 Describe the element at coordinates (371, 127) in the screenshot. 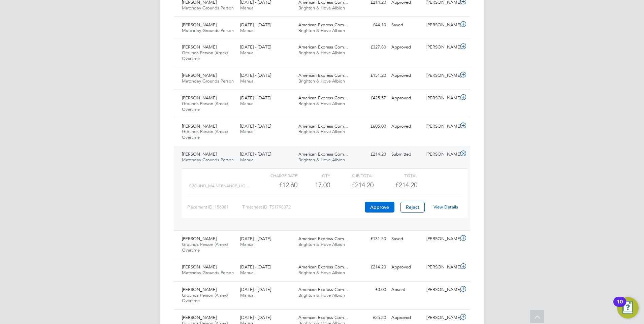

I see `div: £605.00` at that location.